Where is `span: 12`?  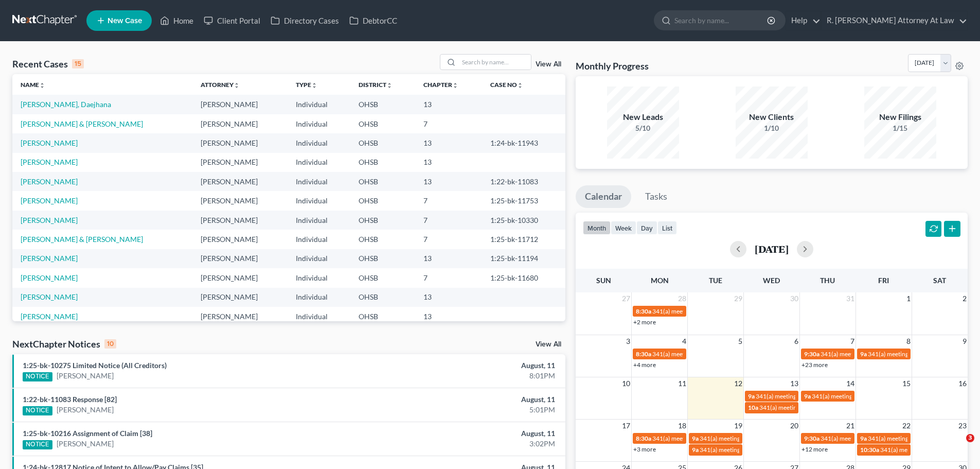
span: 12 is located at coordinates (739, 383).